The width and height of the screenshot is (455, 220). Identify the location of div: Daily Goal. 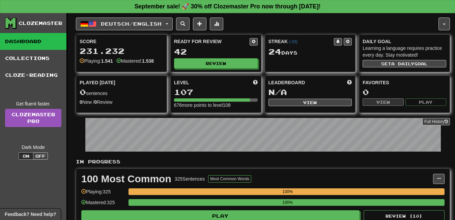
(405, 42).